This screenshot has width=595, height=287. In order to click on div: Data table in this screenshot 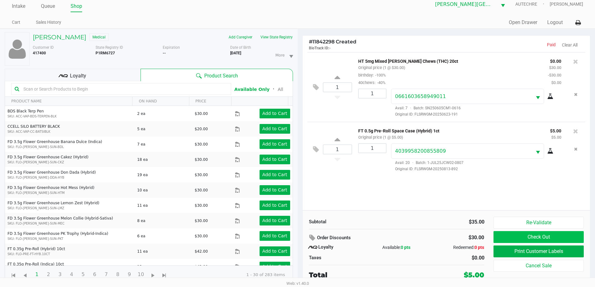, I will do `click(149, 181)`.